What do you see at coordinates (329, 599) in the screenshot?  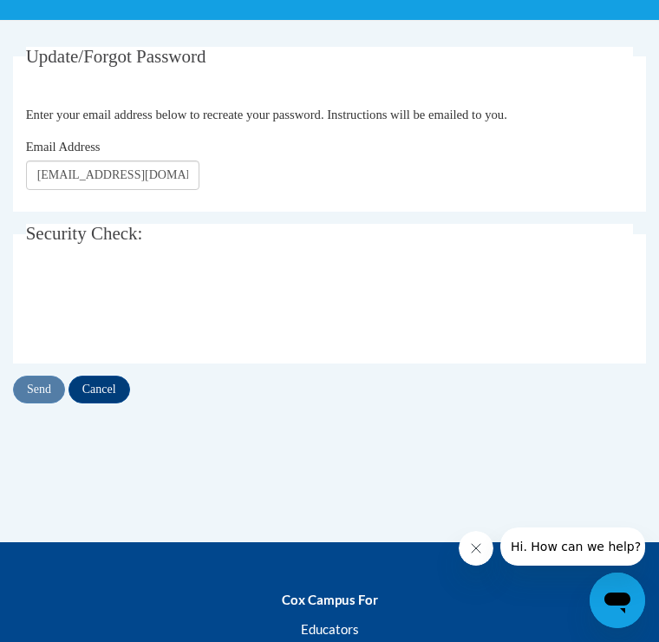 I see `b: Cox Campus For` at bounding box center [329, 599].